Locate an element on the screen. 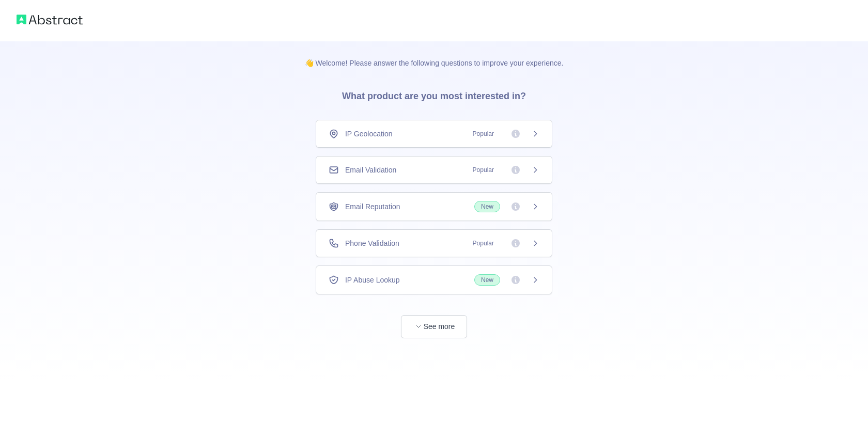 The width and height of the screenshot is (868, 438). span: Phone Validation is located at coordinates (372, 243).